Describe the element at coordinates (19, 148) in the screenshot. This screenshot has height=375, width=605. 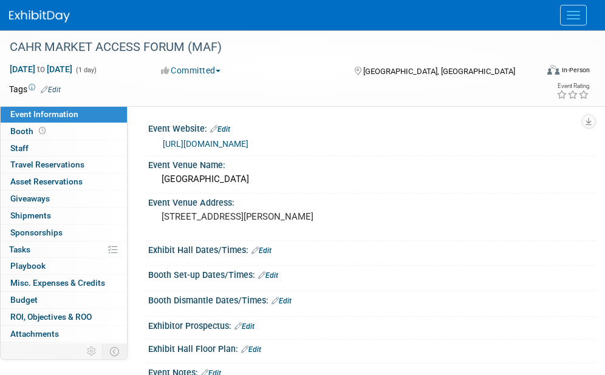
I see `span: Staff` at that location.